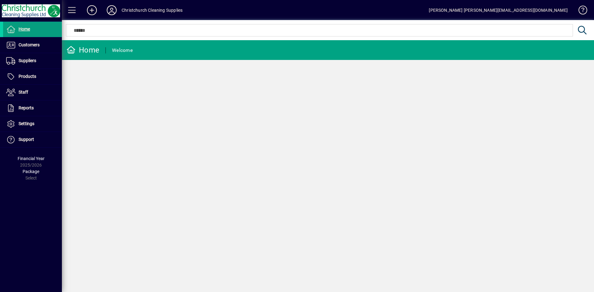 The height and width of the screenshot is (292, 594). I want to click on a: Reports, so click(32, 108).